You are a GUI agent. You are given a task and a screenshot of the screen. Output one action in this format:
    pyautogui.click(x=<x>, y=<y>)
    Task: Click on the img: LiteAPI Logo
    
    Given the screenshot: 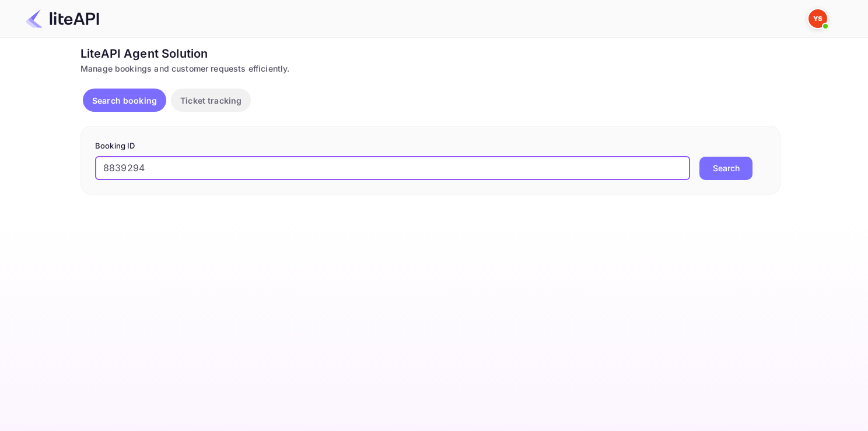 What is the action you would take?
    pyautogui.click(x=63, y=18)
    